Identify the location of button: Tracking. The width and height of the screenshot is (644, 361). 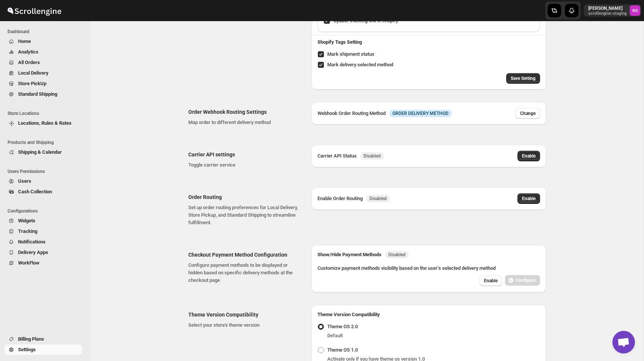
(43, 232).